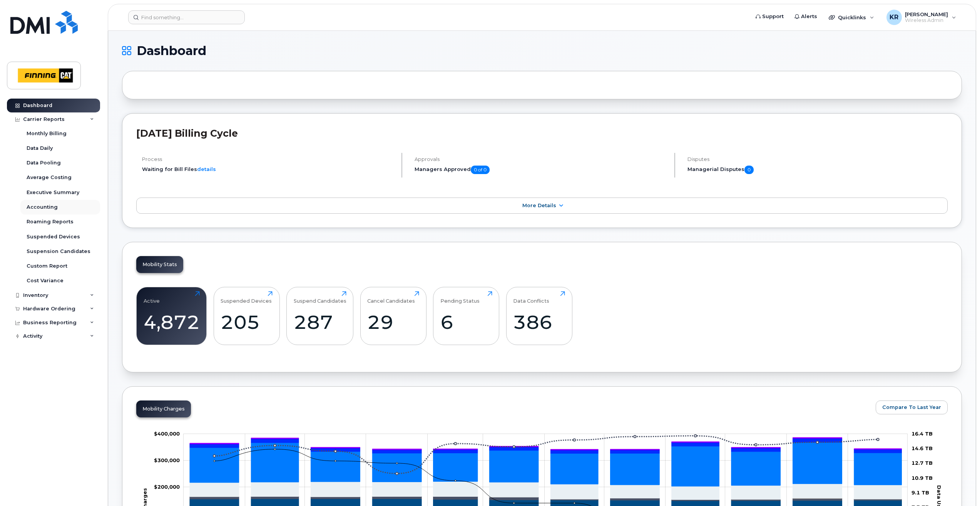  What do you see at coordinates (167, 460) in the screenshot?
I see `tspan: $300,000` at bounding box center [167, 460].